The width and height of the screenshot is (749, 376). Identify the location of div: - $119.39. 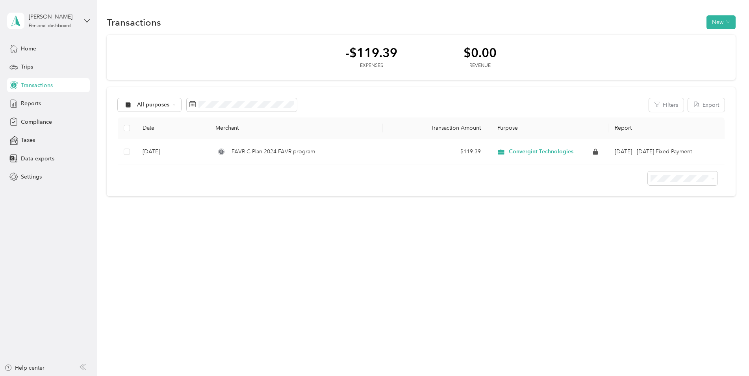
(435, 152).